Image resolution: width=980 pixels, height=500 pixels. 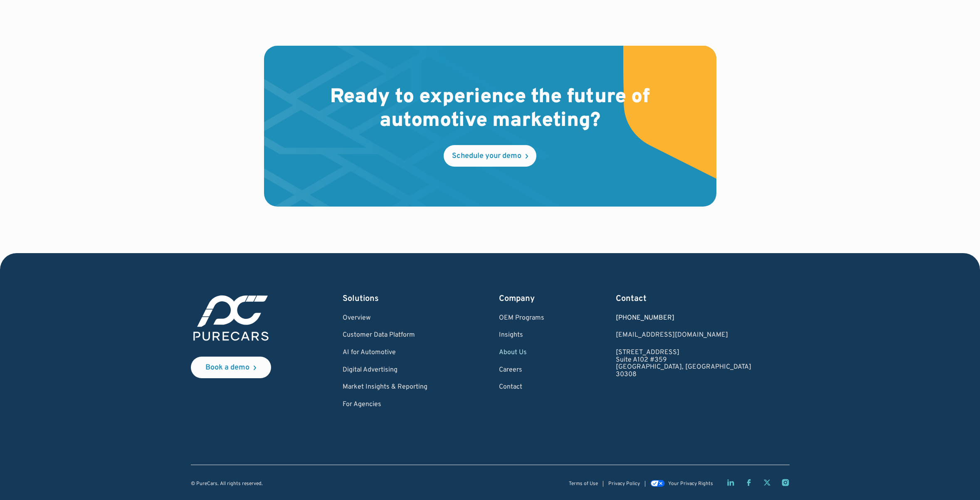 What do you see at coordinates (228, 368) in the screenshot?
I see `div: Book a demo` at bounding box center [228, 368].